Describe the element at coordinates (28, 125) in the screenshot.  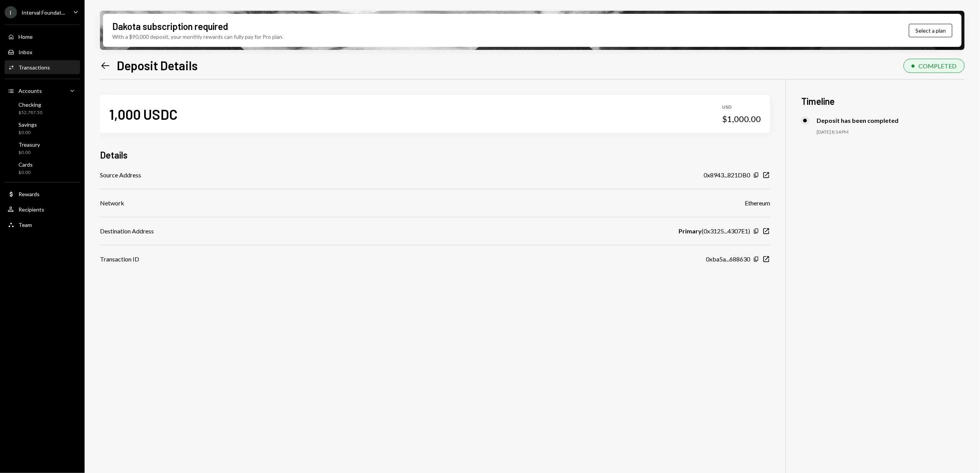
I see `div: Savings` at that location.